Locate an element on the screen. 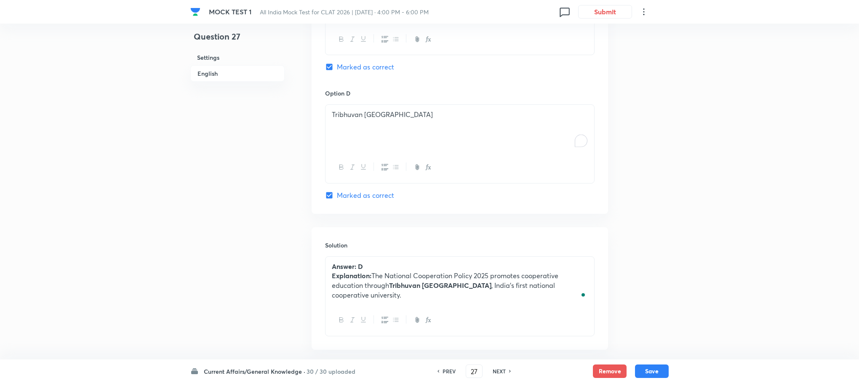 This screenshot has width=859, height=383. h6: Solution is located at coordinates (460, 245).